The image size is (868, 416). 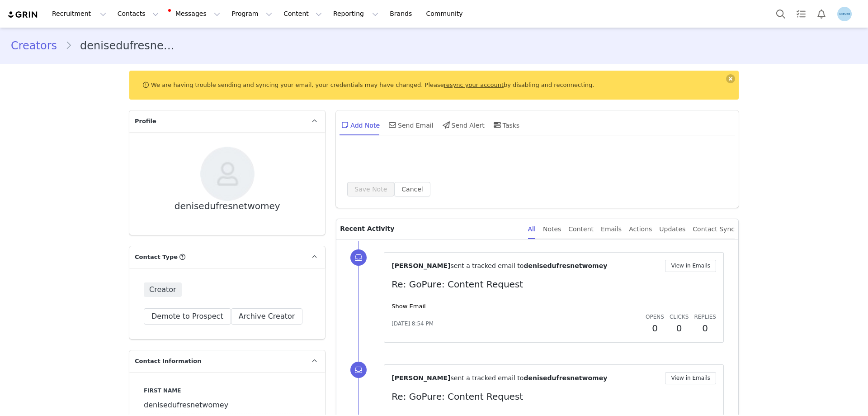 I want to click on span: Profile, so click(x=146, y=121).